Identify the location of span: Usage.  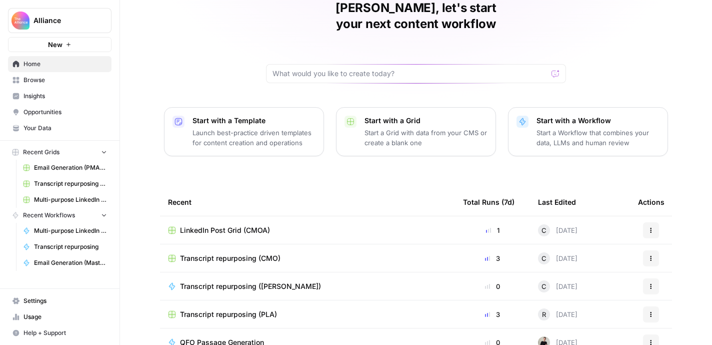
(65, 317).